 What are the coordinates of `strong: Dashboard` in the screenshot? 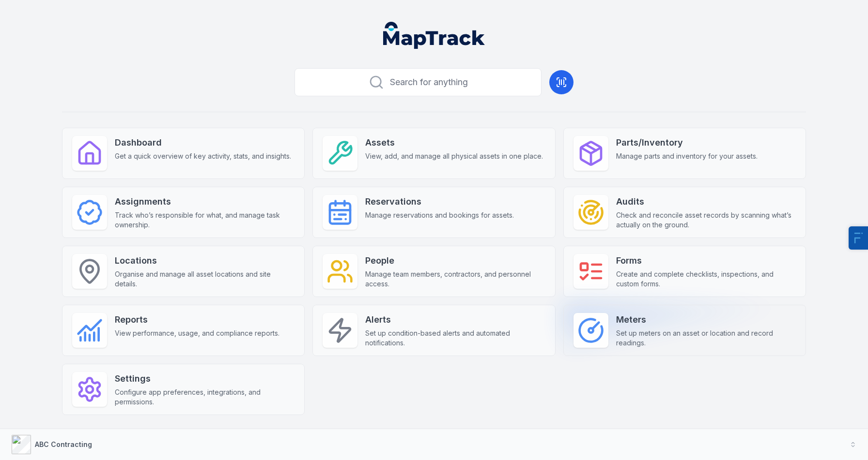 It's located at (203, 142).